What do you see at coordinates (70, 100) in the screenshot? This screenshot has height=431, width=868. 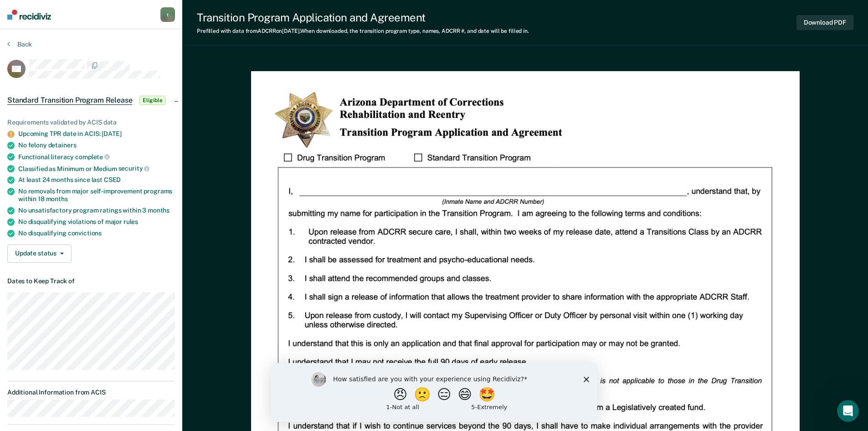 I see `span: Standard Transition Program Release` at bounding box center [70, 100].